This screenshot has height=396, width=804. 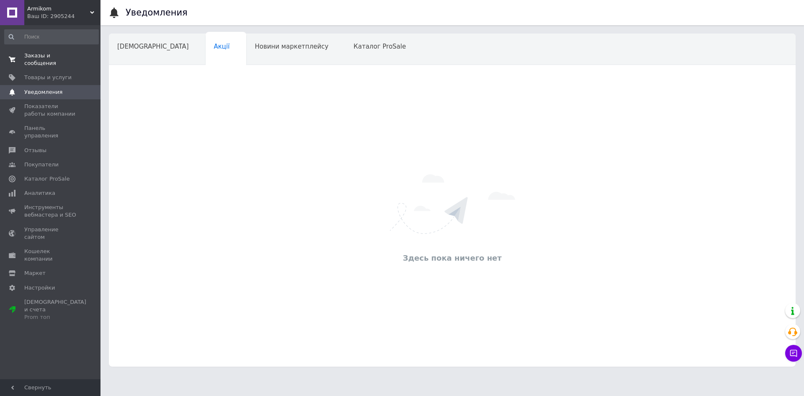 What do you see at coordinates (51, 132) in the screenshot?
I see `span: Панель управления` at bounding box center [51, 132].